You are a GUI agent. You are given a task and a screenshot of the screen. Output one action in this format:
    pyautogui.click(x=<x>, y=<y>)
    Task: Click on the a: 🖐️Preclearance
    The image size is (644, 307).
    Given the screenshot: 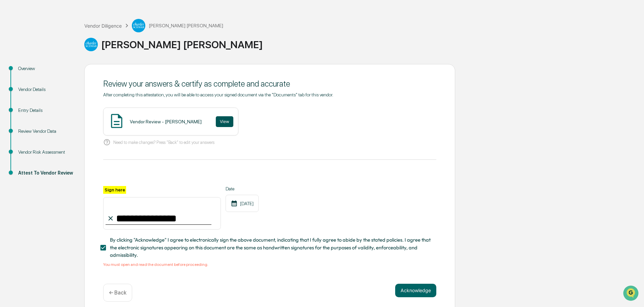 What is the action you would take?
    pyautogui.click(x=25, y=89)
    